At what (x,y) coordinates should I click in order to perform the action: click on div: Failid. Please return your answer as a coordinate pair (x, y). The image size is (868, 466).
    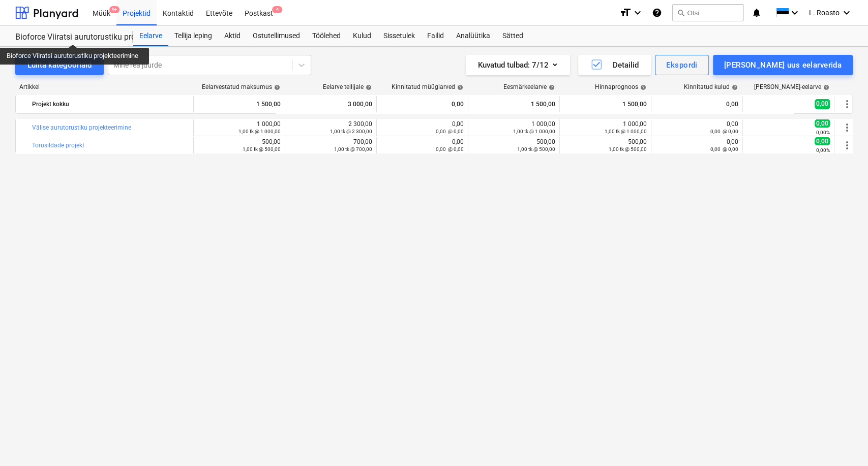
    Looking at the image, I should click on (435, 36).